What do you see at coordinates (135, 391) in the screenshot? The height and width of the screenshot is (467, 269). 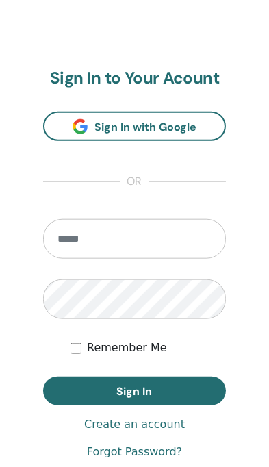 I see `span: Sign In` at bounding box center [135, 391].